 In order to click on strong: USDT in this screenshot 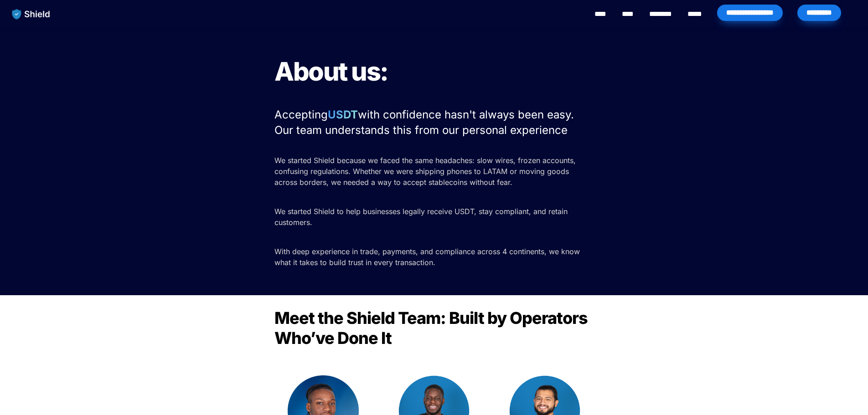, I will do `click(343, 114)`.